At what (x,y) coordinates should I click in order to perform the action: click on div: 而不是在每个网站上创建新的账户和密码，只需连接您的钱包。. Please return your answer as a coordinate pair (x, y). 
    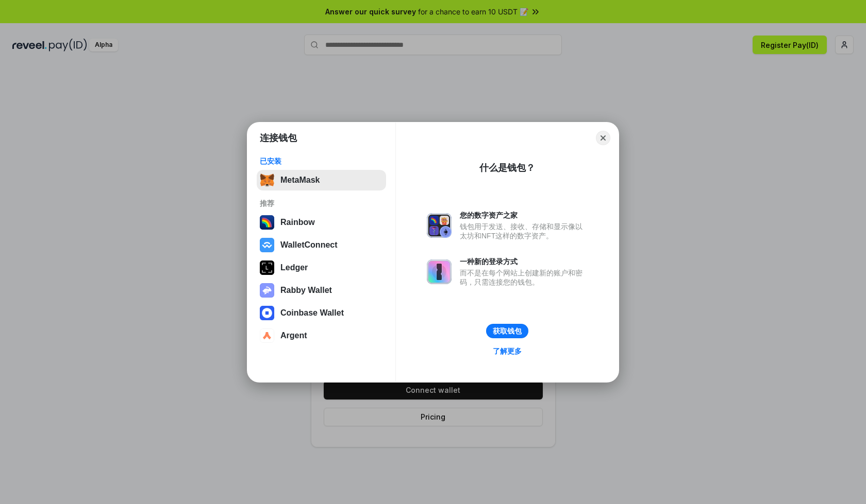
    Looking at the image, I should click on (524, 278).